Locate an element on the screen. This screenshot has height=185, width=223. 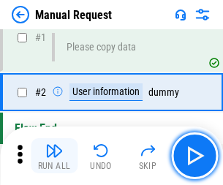
img: Support is located at coordinates (181, 15).